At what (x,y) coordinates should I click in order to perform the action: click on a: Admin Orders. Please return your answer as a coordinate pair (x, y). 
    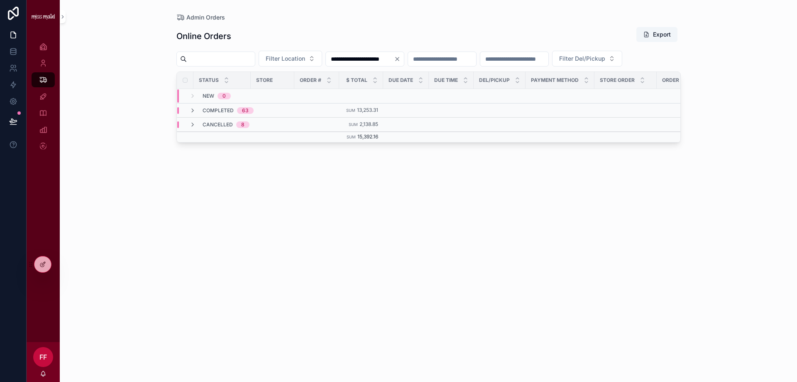
    Looking at the image, I should click on (201, 17).